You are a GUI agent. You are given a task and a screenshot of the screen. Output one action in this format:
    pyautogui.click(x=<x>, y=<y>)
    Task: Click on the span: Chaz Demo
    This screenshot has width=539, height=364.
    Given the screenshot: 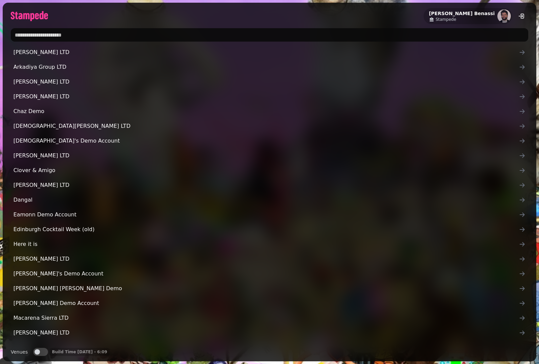 What is the action you would take?
    pyautogui.click(x=266, y=111)
    